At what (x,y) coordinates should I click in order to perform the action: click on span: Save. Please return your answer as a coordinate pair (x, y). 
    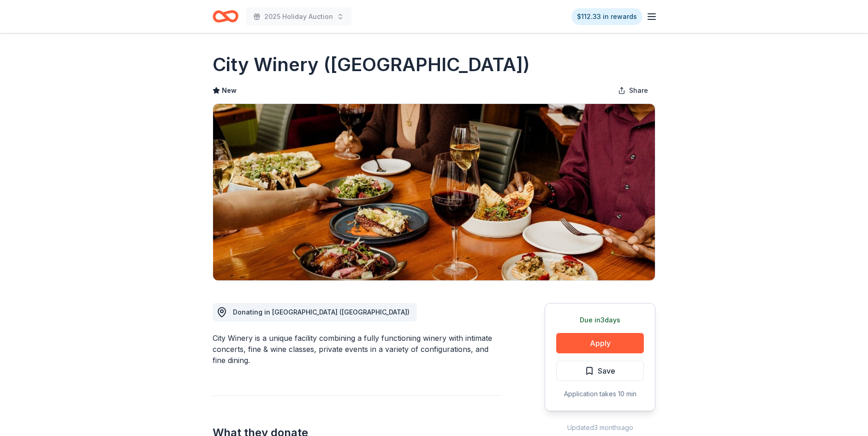
    Looking at the image, I should click on (606, 371).